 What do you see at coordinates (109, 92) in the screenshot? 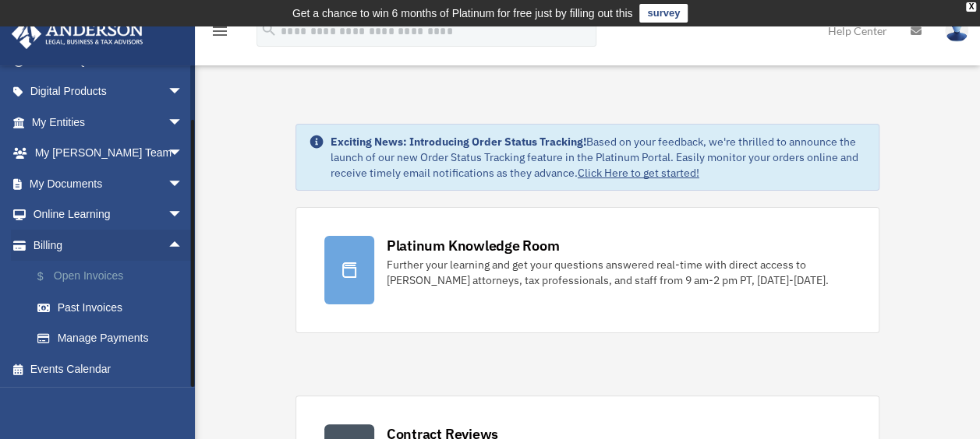
I see `a: Digital Productsarrow_drop_down` at bounding box center [109, 92].